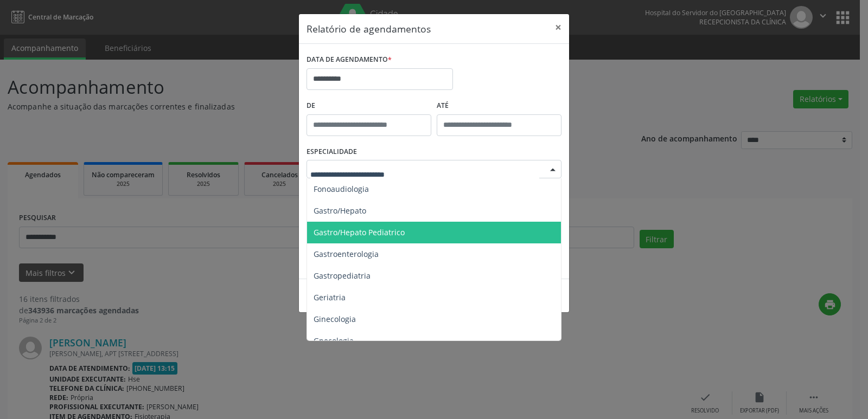 The image size is (868, 419). I want to click on label: ATÉ, so click(499, 105).